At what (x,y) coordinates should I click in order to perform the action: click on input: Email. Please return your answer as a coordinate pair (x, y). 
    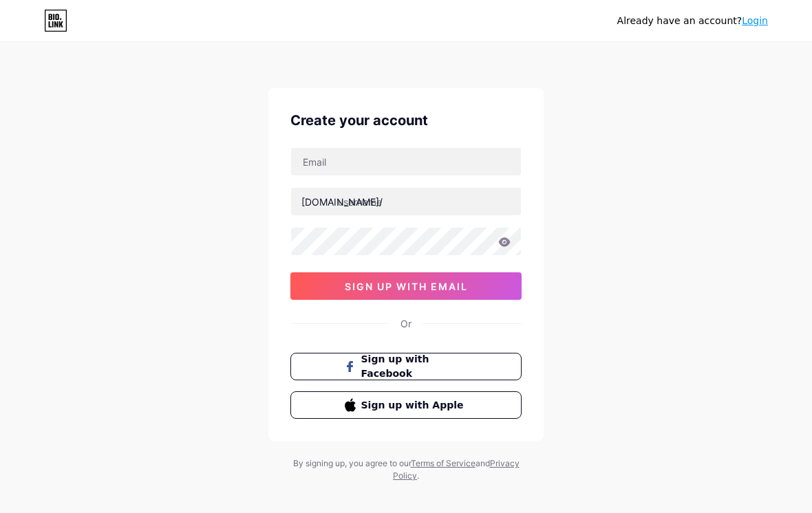
    Looking at the image, I should click on (406, 162).